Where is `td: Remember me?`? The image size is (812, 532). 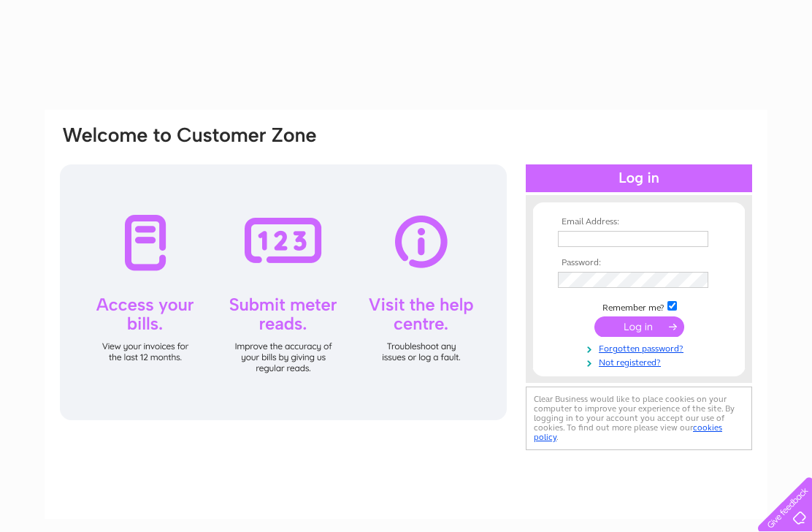
td: Remember me? is located at coordinates (639, 306).